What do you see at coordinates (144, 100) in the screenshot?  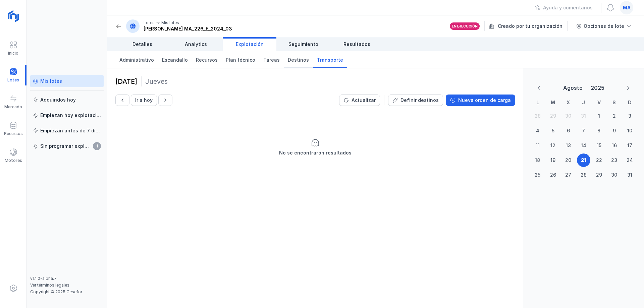 I see `div: Ir a hoy` at bounding box center [144, 100].